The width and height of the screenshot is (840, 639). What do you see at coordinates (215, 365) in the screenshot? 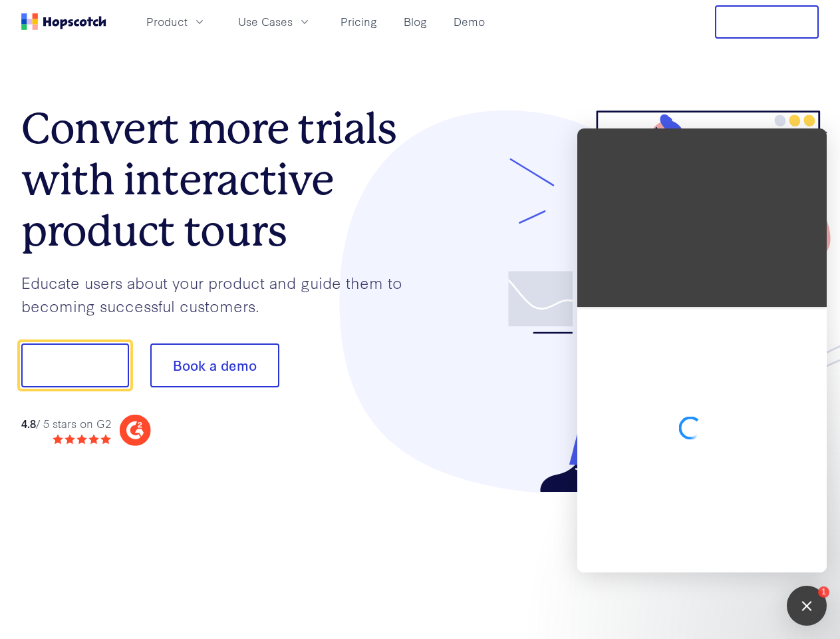
I see `a: Book a demo` at bounding box center [215, 365].